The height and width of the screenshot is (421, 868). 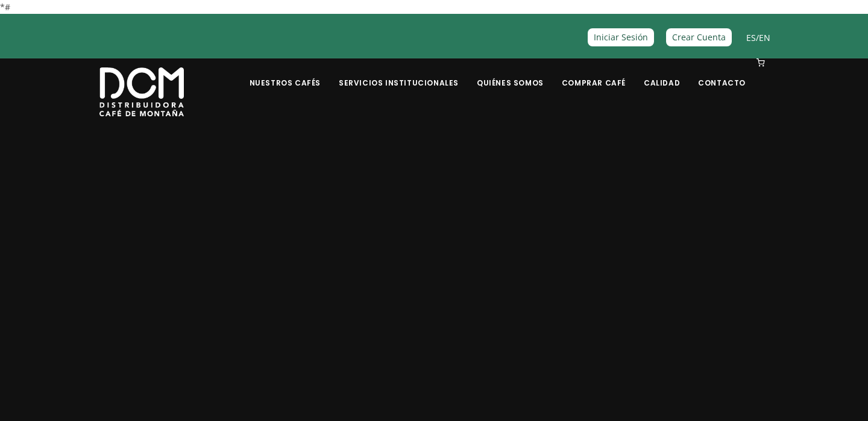 What do you see at coordinates (510, 74) in the screenshot?
I see `a: Quiénes Somos` at bounding box center [510, 74].